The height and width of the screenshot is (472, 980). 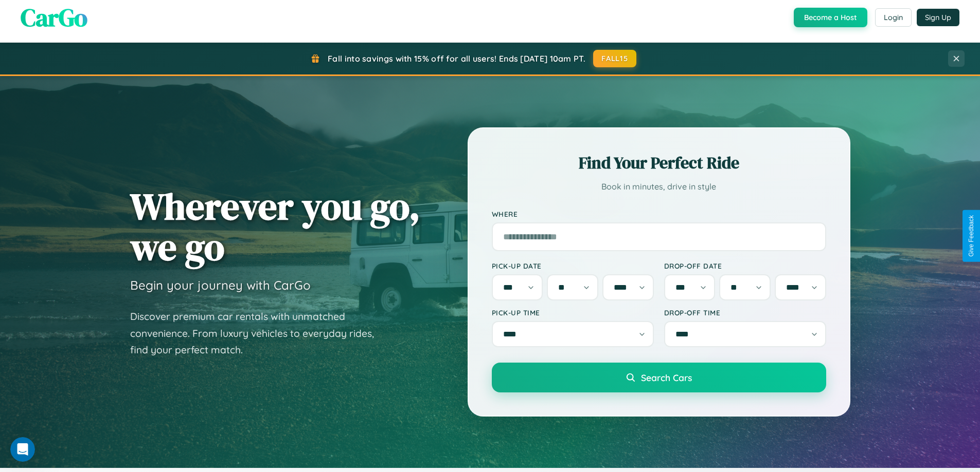 What do you see at coordinates (259, 334) in the screenshot?
I see `p: Discover premium car rentals with unmatched convenience. From luxury vehicles to everyday rides, ...` at bounding box center [259, 334].